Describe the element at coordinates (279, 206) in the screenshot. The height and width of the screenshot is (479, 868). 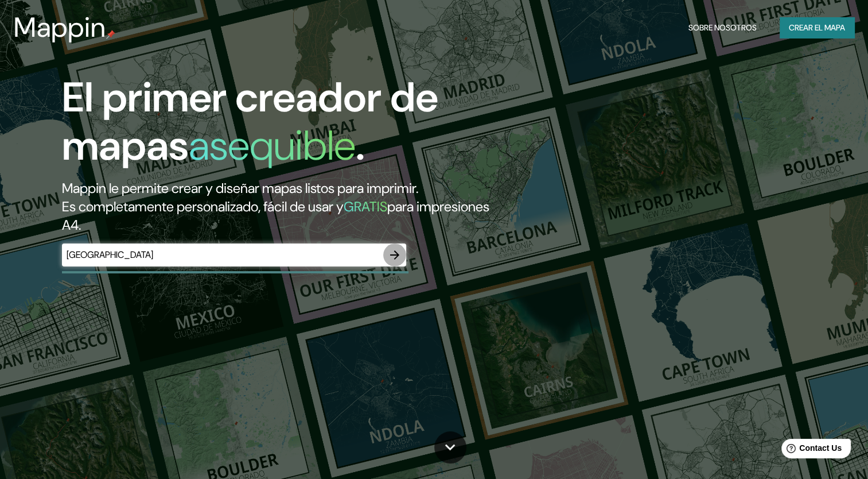
I see `h2: Mappin le permite crear y diseñar mapas listos para imprimir. Es completamente personalizado, fác...` at that location.